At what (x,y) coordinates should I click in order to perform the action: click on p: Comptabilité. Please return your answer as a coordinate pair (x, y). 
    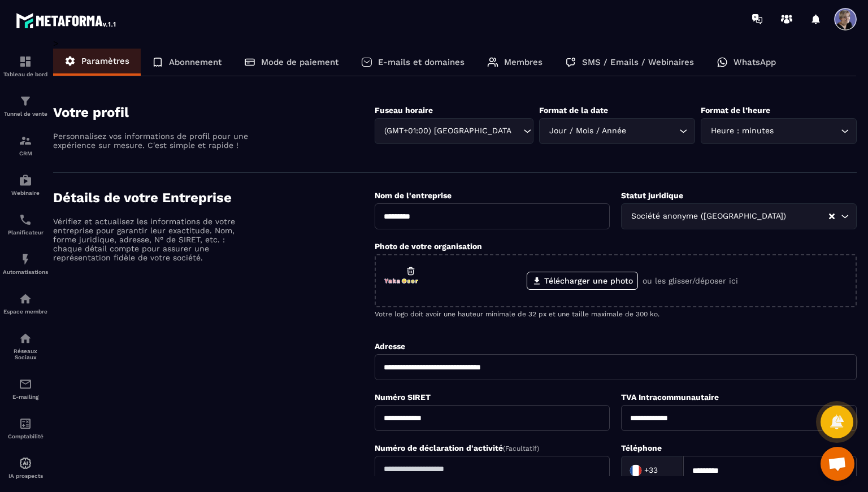
    Looking at the image, I should click on (26, 437).